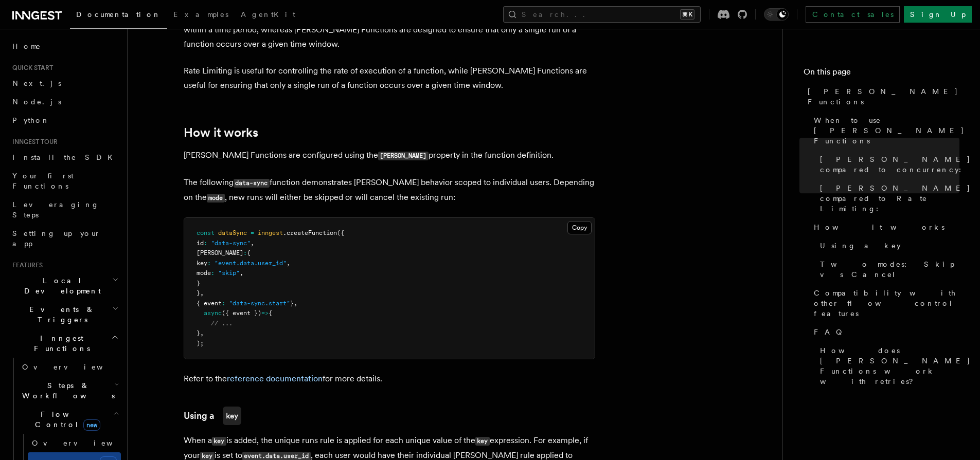 The image size is (980, 460). What do you see at coordinates (886, 304) in the screenshot?
I see `span: Compatibility with other flow control features` at bounding box center [886, 304].